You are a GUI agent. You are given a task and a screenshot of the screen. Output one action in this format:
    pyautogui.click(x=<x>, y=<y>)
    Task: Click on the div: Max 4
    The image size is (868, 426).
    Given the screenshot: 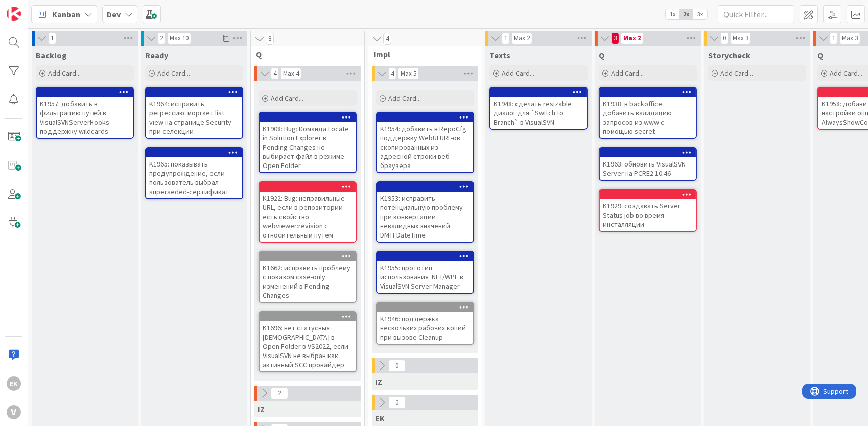 What is the action you would take?
    pyautogui.click(x=290, y=73)
    